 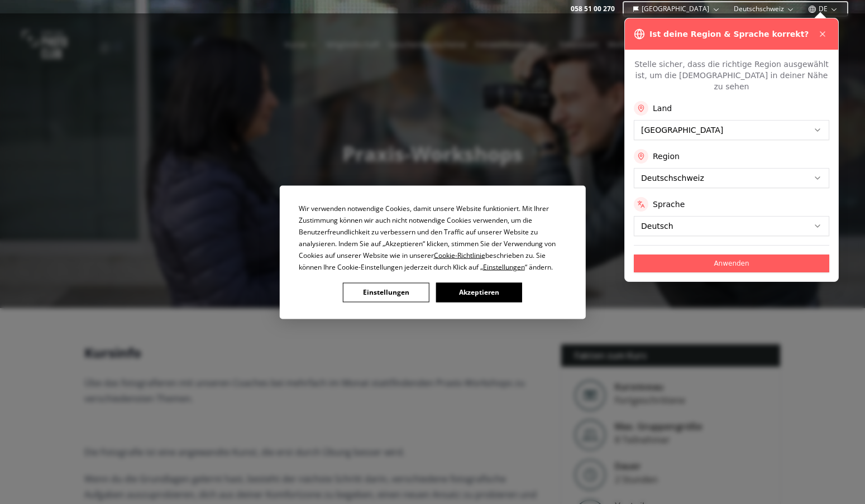 I want to click on button: Akzeptieren, so click(x=479, y=292).